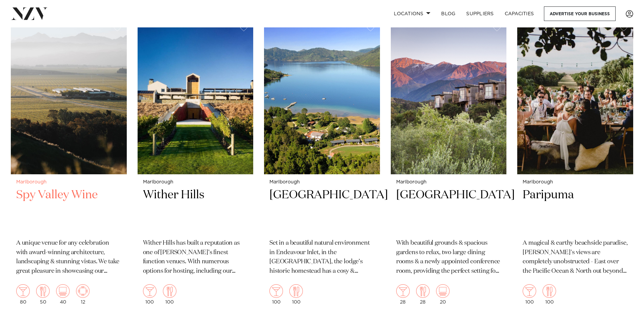 Image resolution: width=644 pixels, height=311 pixels. I want to click on div: 20, so click(443, 294).